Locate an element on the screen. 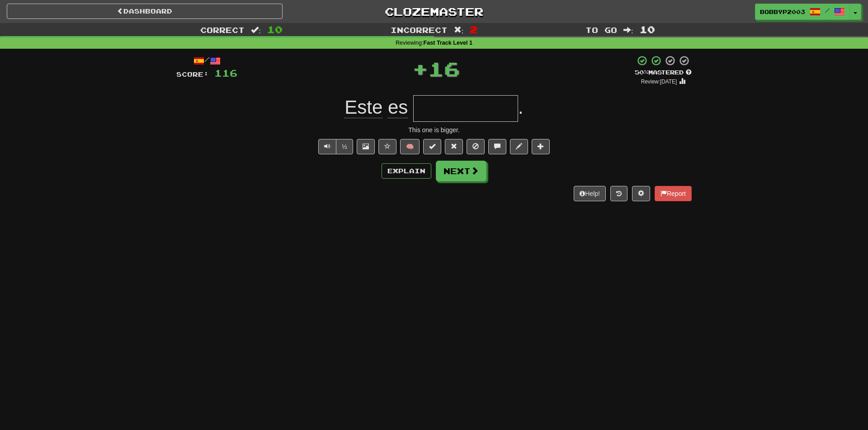 The height and width of the screenshot is (430, 868). span: To go is located at coordinates (601, 30).